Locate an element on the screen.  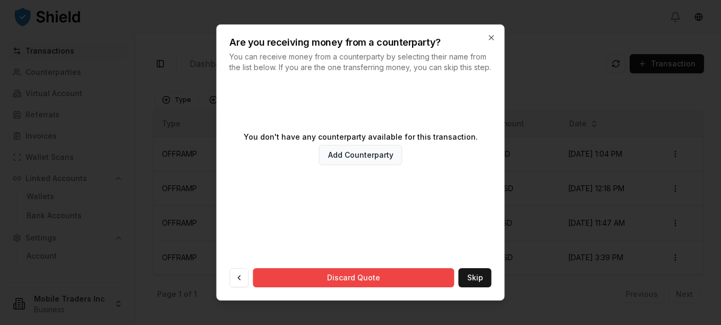
h2: Are you receiving money from a counterparty? is located at coordinates (360, 42).